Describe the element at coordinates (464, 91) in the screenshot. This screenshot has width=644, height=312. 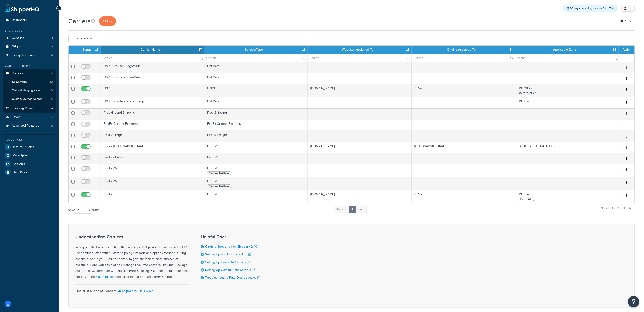
I see `td: CEVA` at that location.